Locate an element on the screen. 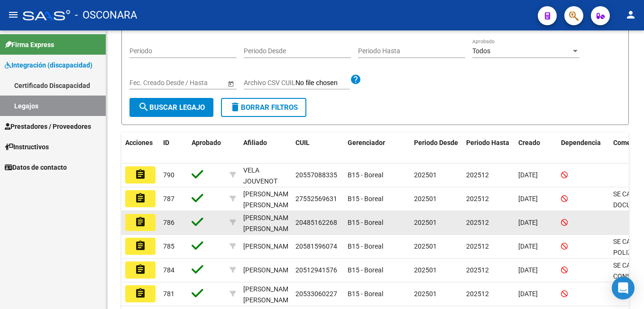 The width and height of the screenshot is (644, 309). span: Afiliado is located at coordinates (256, 142).